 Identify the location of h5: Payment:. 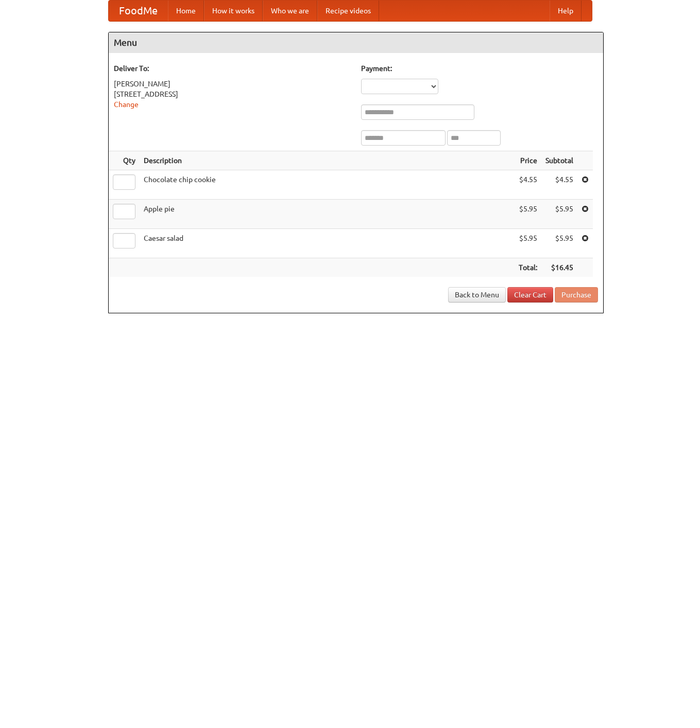
(479, 68).